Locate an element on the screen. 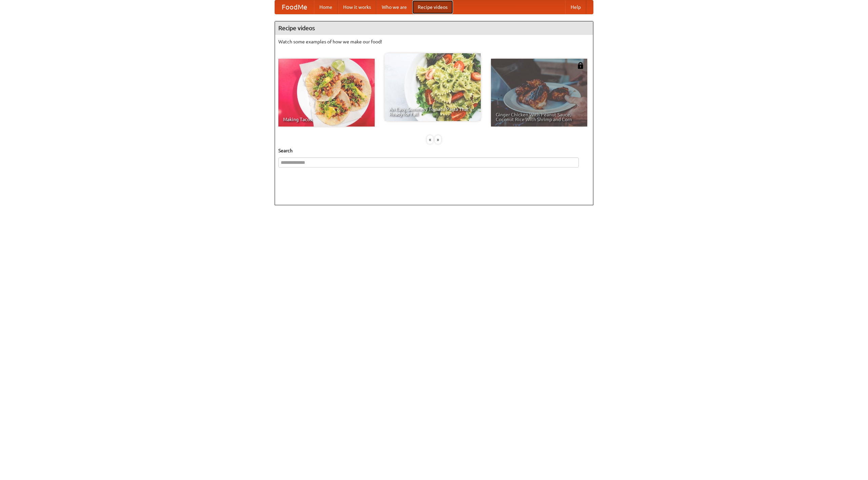 The image size is (868, 480). h4: Recipe videos is located at coordinates (434, 28).